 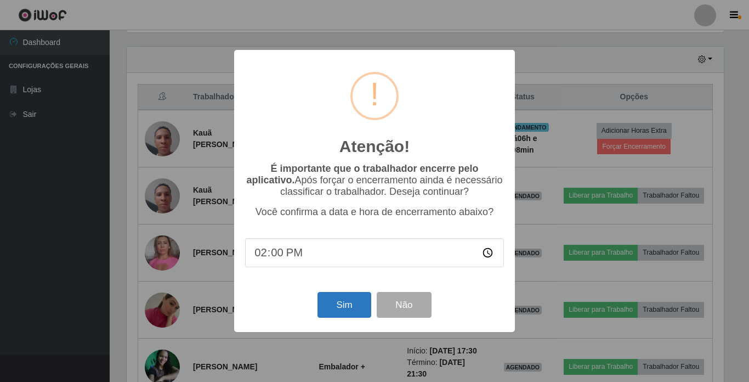 I want to click on button: Não, so click(x=404, y=304).